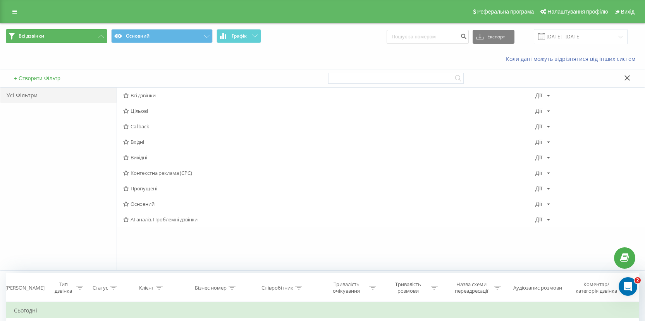 This screenshot has width=645, height=321. Describe the element at coordinates (239, 36) in the screenshot. I see `button: Графік` at that location.